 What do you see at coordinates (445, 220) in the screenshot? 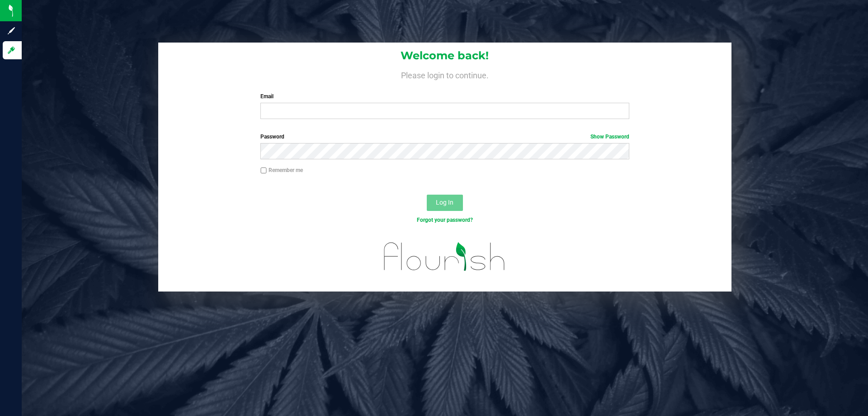
I see `a: Forgot your password?` at bounding box center [445, 220].